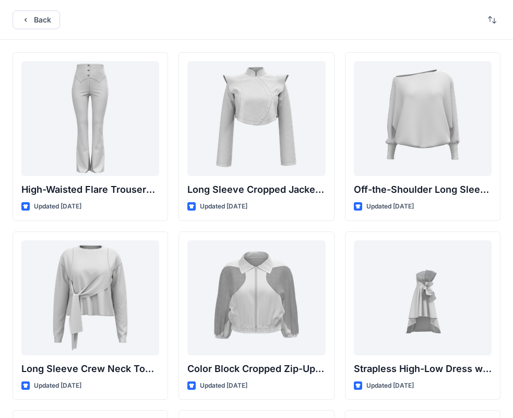  What do you see at coordinates (36, 20) in the screenshot?
I see `button: Back` at bounding box center [36, 20].